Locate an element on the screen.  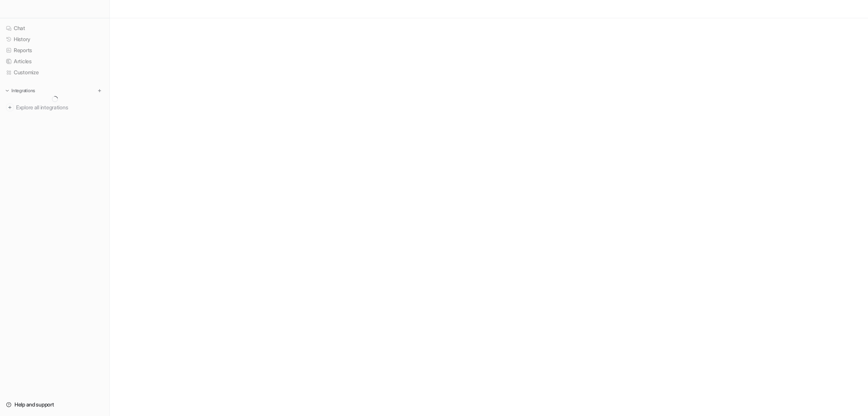
a: Customize is located at coordinates (55, 72).